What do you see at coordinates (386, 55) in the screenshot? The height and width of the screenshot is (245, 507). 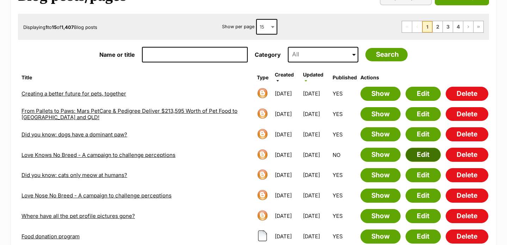 I see `input: Search` at bounding box center [386, 55].